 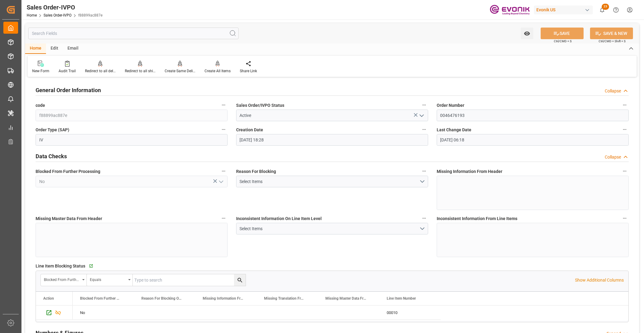 What do you see at coordinates (563, 9) in the screenshot?
I see `div: Evonik US` at bounding box center [563, 9].